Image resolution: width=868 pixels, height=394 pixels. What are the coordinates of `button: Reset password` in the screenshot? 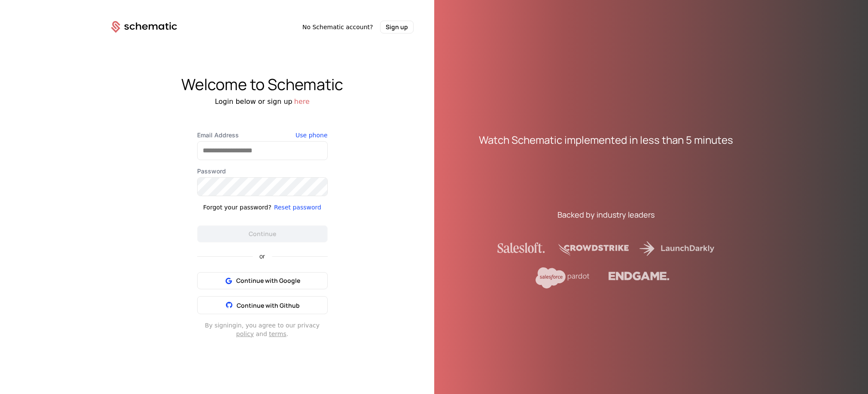 It's located at (298, 207).